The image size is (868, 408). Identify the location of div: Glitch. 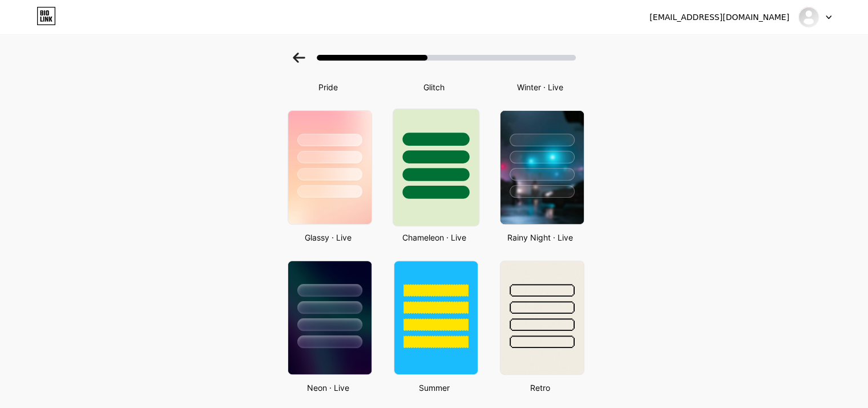
(434, 87).